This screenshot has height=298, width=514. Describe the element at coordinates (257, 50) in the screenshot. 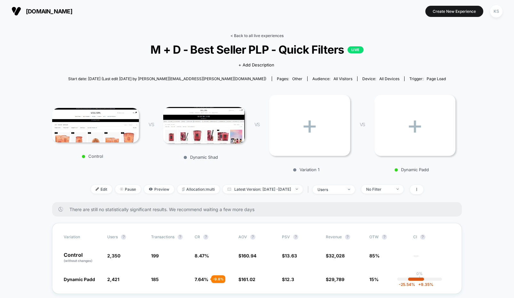

I see `span: M + D - Best Seller PLP - Quick Filters` at that location.